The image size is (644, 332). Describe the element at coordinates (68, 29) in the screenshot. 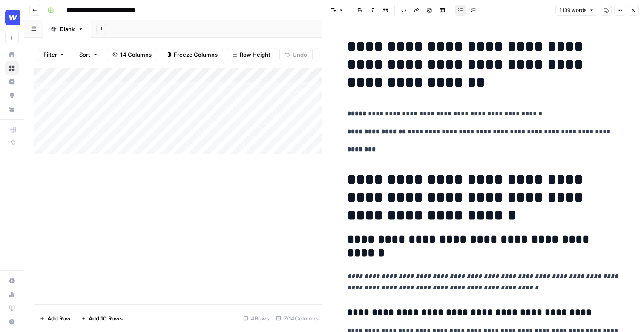

I see `a: Blank` at that location.